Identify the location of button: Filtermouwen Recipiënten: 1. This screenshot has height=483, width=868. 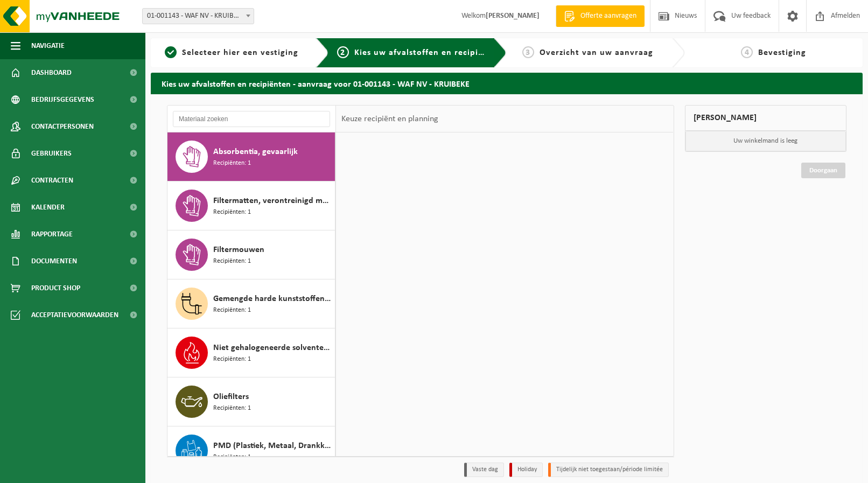
(252, 255).